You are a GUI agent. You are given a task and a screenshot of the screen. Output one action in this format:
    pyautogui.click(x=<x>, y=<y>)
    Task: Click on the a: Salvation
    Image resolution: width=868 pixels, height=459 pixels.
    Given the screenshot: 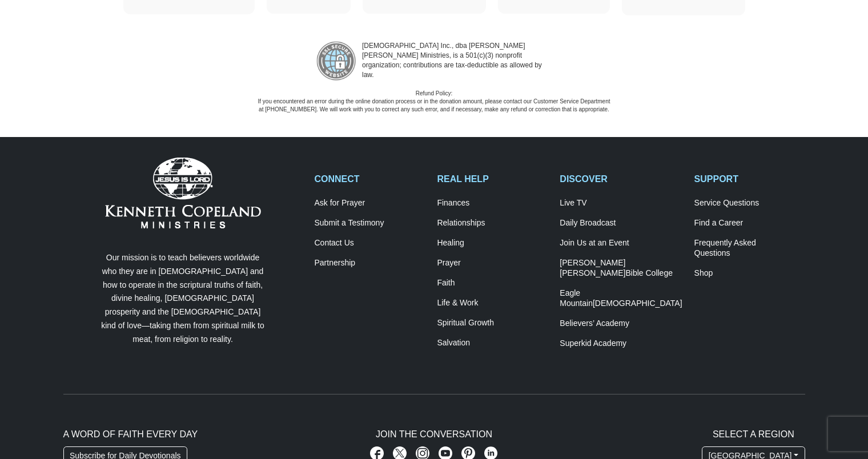 What is the action you would take?
    pyautogui.click(x=492, y=343)
    